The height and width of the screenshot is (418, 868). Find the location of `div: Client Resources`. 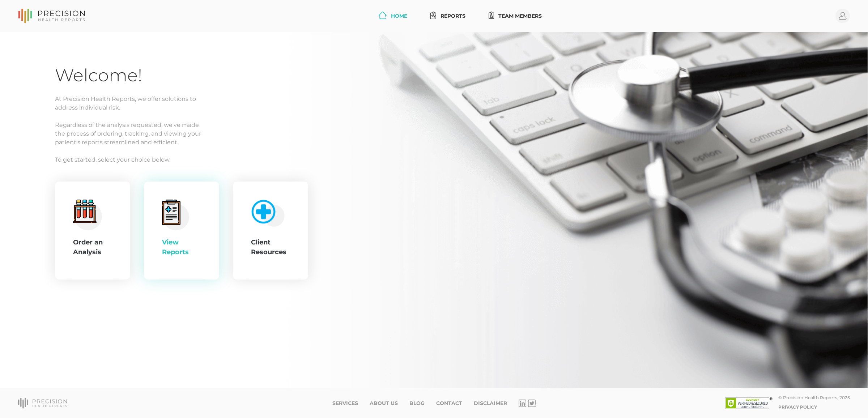

div: Client Resources is located at coordinates (271, 247).